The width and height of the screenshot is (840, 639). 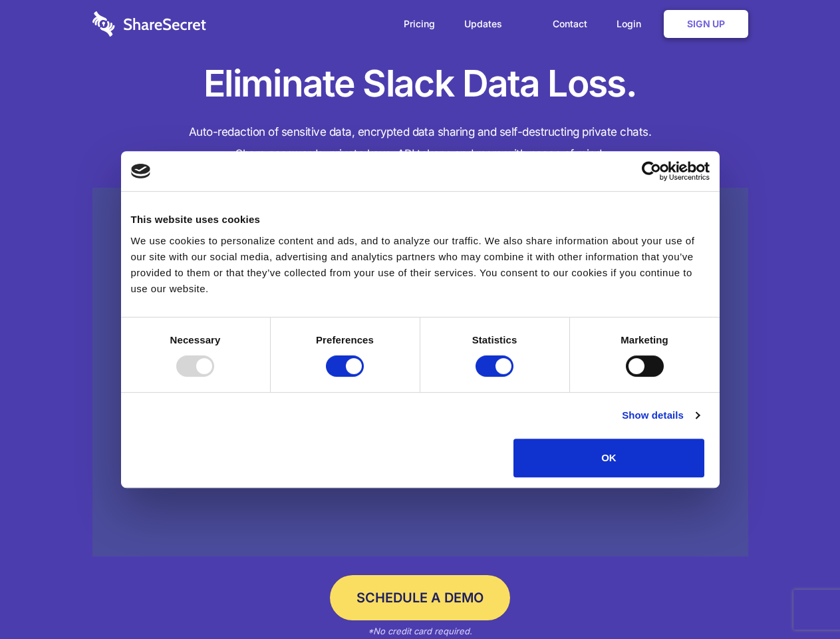 I want to click on strong: Necessary, so click(x=195, y=339).